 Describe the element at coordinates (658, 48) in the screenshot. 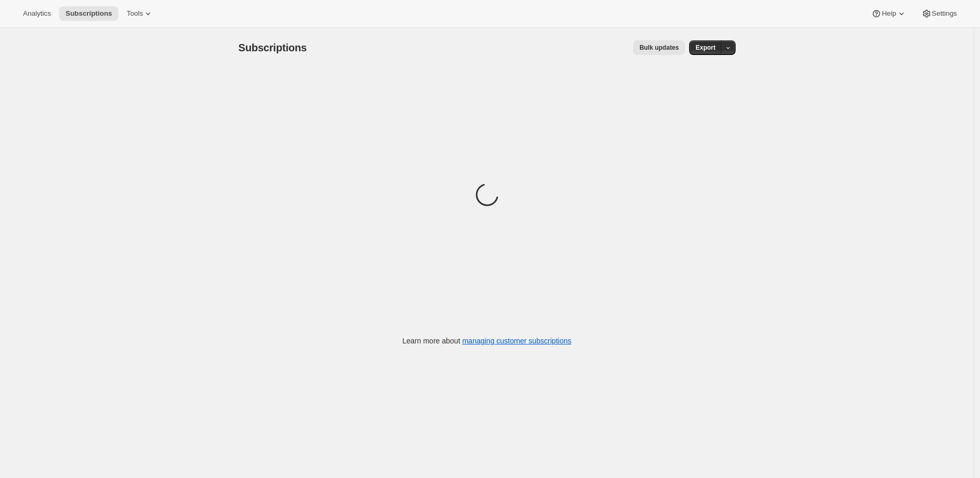

I see `button: Bulk updates` at that location.